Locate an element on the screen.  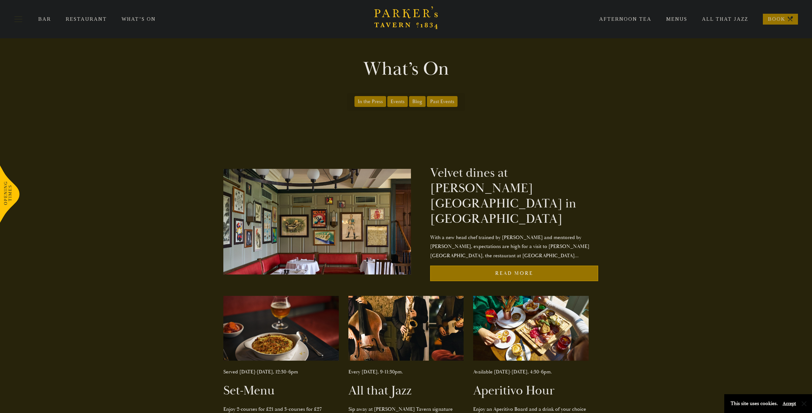
h2: Set-Menu is located at coordinates (281, 390).